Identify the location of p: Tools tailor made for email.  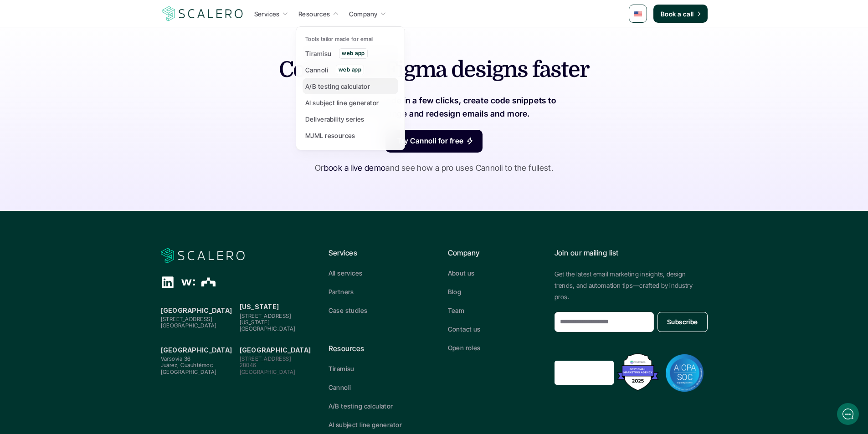
(340, 39).